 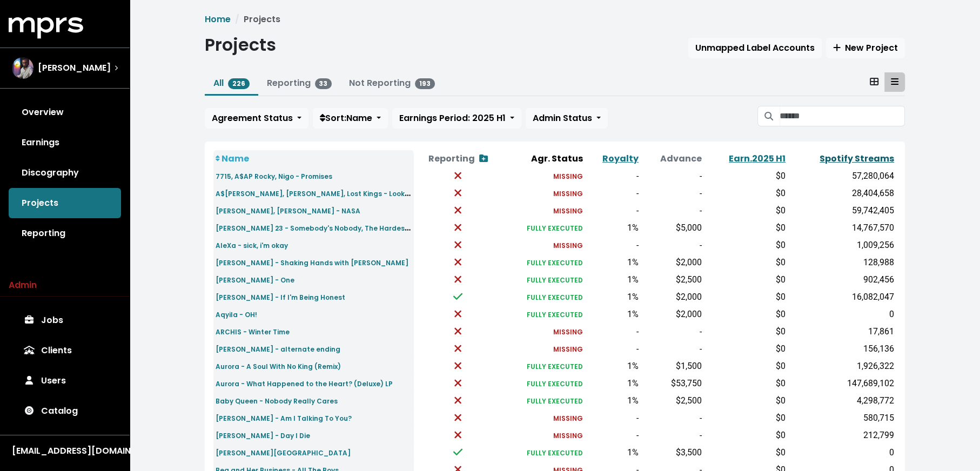 What do you see at coordinates (689, 228) in the screenshot?
I see `span: $5,000` at bounding box center [689, 228].